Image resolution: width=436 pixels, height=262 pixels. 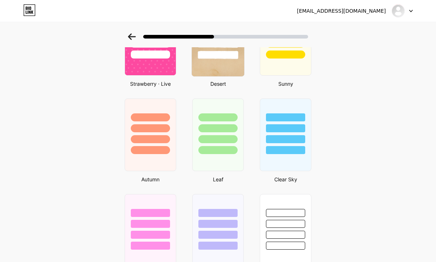 What do you see at coordinates (150, 84) in the screenshot?
I see `div: Strawberry · Live` at bounding box center [150, 84].